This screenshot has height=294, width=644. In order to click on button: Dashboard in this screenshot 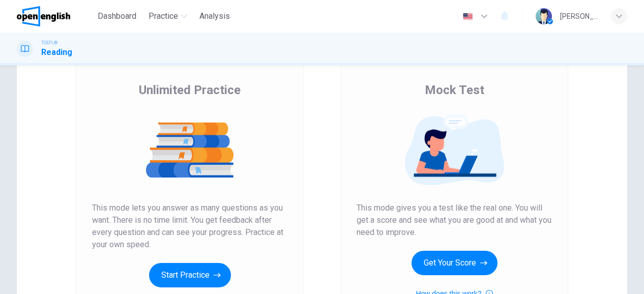, I will do `click(117, 16)`.